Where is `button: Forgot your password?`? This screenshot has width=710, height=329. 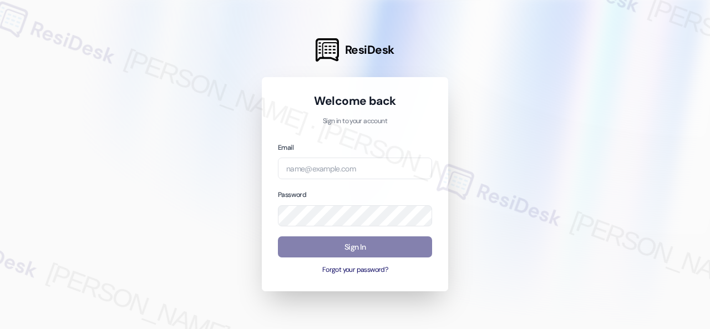 button: Forgot your password? is located at coordinates (355, 270).